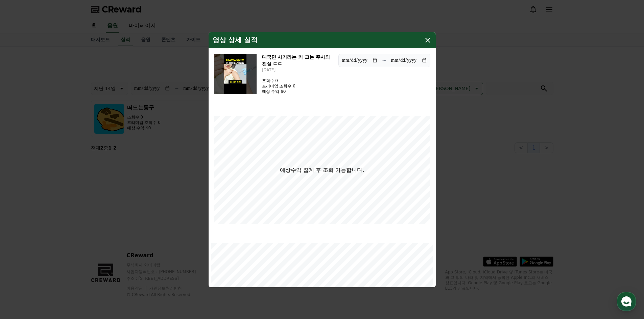 The image size is (644, 319). What do you see at coordinates (109, 223) in the screenshot?
I see `a: 설정` at bounding box center [109, 223].